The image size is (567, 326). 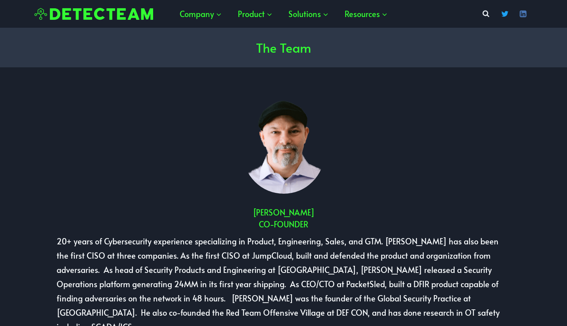 I want to click on a: Twitter, so click(x=505, y=14).